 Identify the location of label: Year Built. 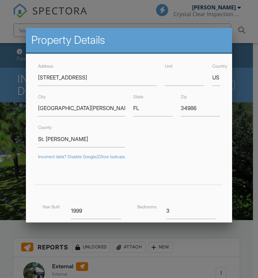
(51, 207).